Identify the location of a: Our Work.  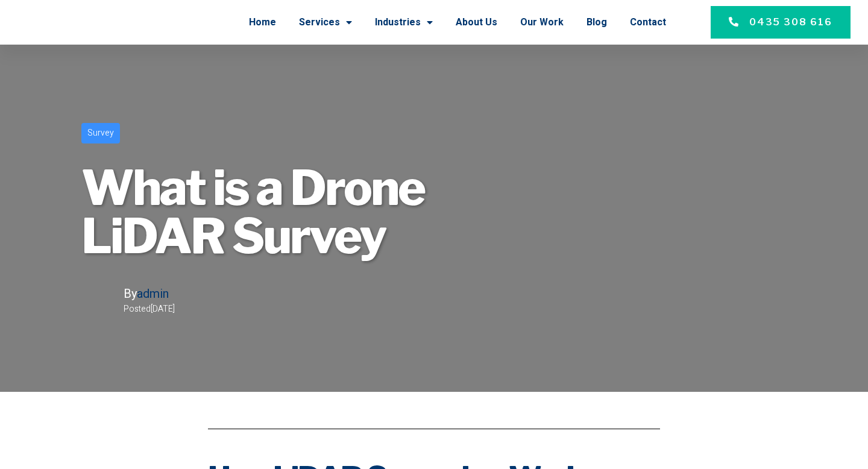
(542, 23).